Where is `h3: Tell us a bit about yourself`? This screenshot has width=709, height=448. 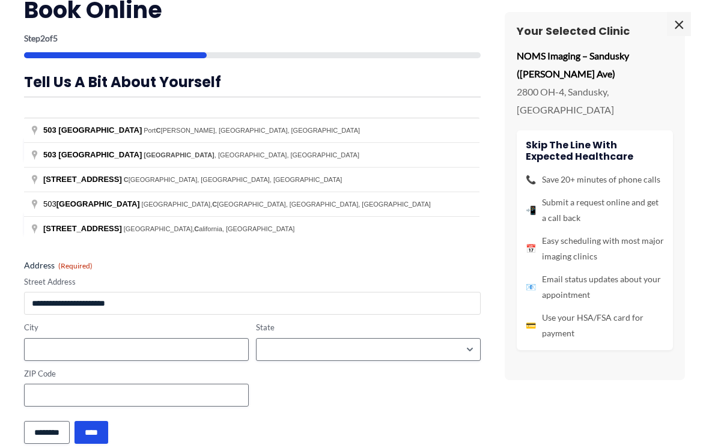
h3: Tell us a bit about yourself is located at coordinates (252, 82).